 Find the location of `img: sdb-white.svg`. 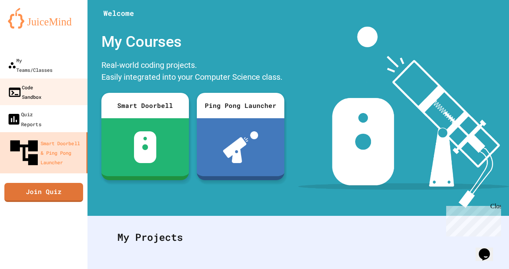

img: sdb-white.svg is located at coordinates (145, 147).